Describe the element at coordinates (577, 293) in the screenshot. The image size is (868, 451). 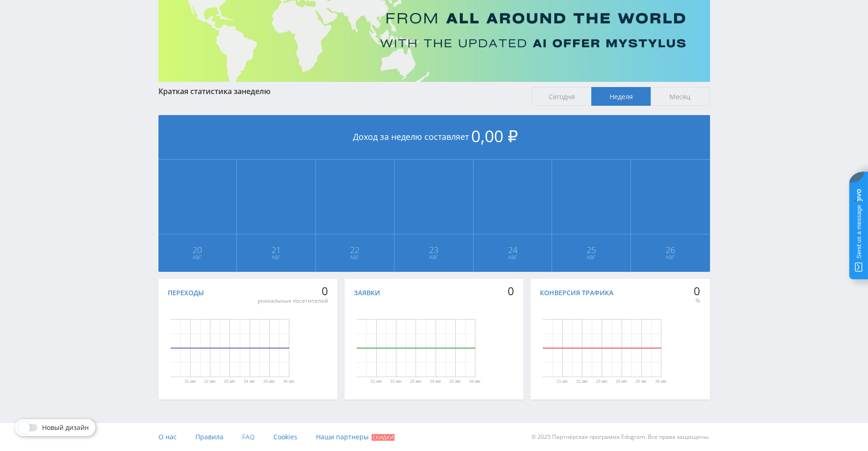
I see `ya-tr-span: Конверсия трафика` at that location.